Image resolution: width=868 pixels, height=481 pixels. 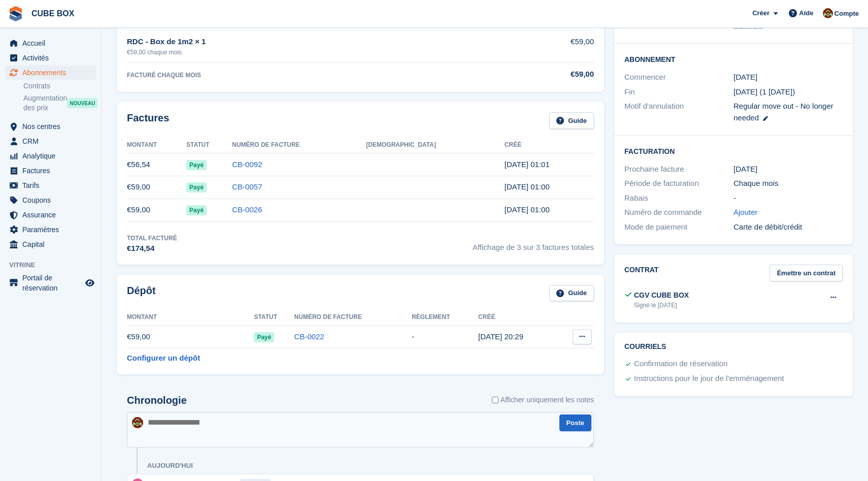 I want to click on div: €59,00, so click(x=541, y=74).